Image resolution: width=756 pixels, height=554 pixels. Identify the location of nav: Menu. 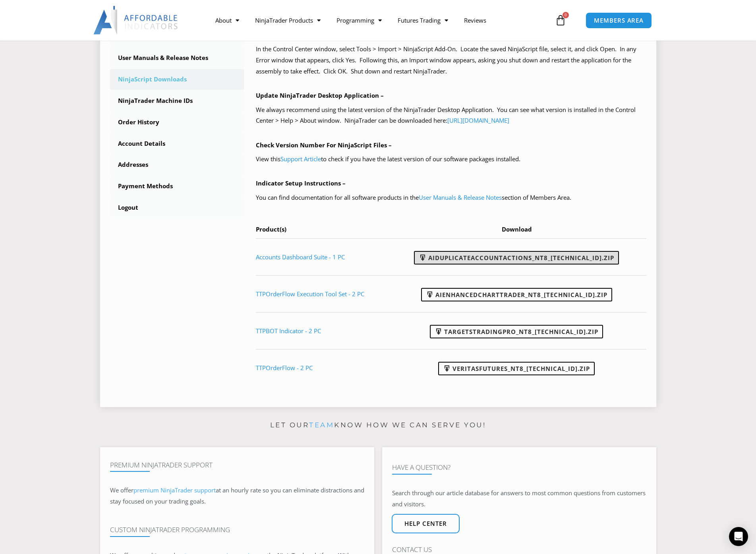
(380, 20).